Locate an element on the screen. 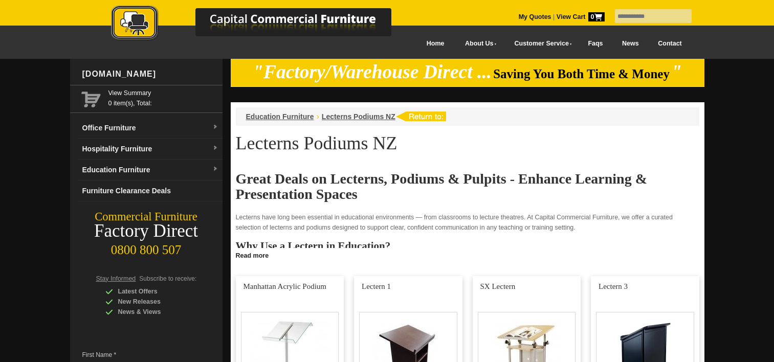 This screenshot has width=774, height=362. img: return to is located at coordinates (421, 116).